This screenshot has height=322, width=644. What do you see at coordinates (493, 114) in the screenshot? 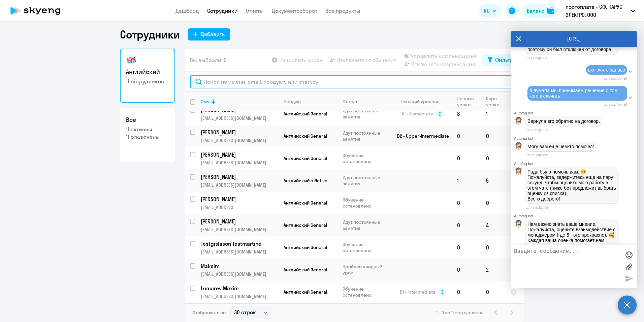
I see `td: 1` at bounding box center [493, 114].